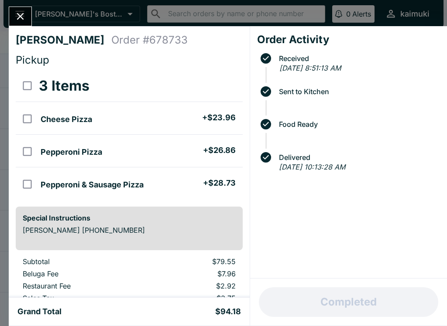 This screenshot has height=326, width=447. What do you see at coordinates (357, 92) in the screenshot?
I see `span: Sent to Kitchen` at bounding box center [357, 92].